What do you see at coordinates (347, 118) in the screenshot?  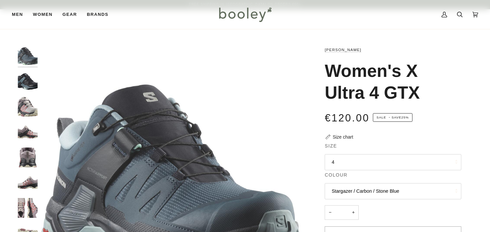 I see `span: €120.00` at bounding box center [347, 118].